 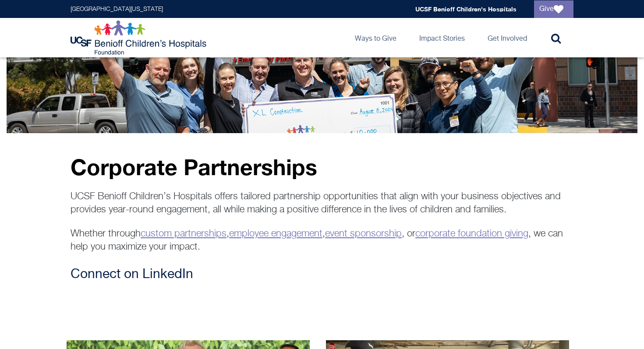 What do you see at coordinates (184, 234) in the screenshot?
I see `a: custom partnerships` at bounding box center [184, 234].